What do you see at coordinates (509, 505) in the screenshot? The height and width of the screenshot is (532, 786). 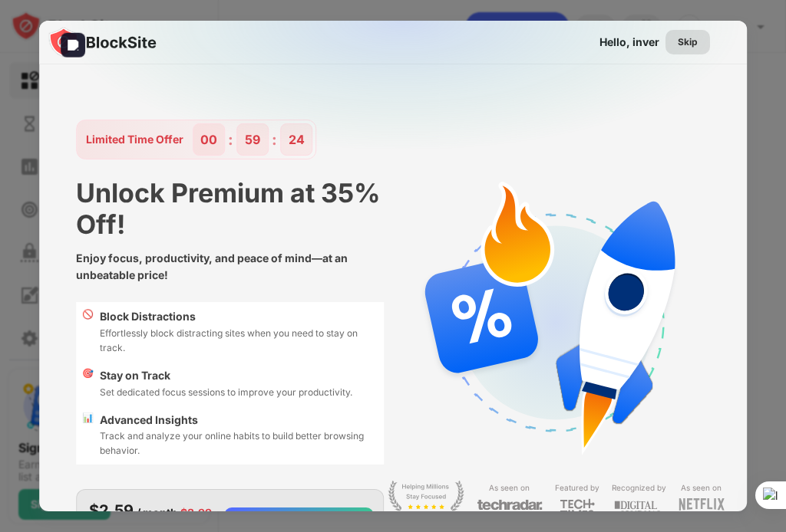 I see `img: light-techradar.svg` at bounding box center [509, 505].